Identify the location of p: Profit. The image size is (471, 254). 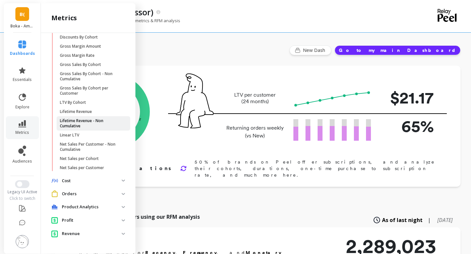
(92, 221).